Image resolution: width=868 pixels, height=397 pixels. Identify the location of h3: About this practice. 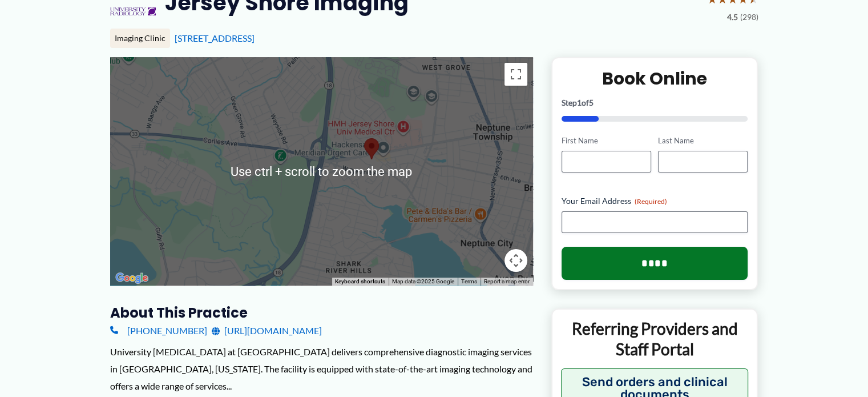
(321, 313).